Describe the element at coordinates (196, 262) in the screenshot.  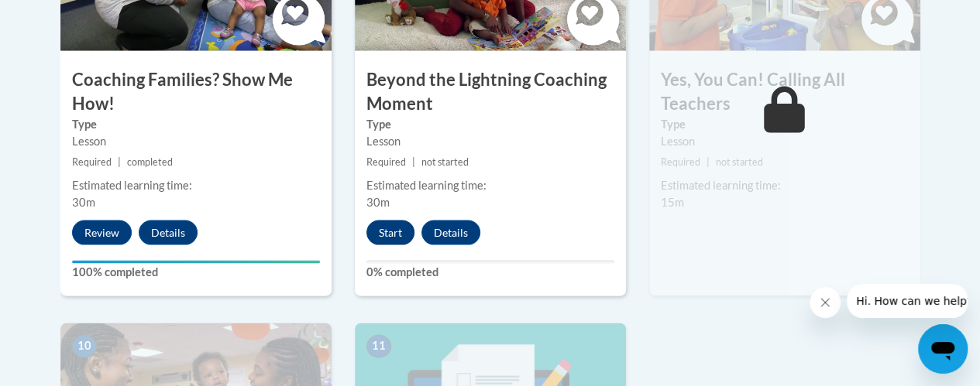
I see `div: Your progress` at that location.